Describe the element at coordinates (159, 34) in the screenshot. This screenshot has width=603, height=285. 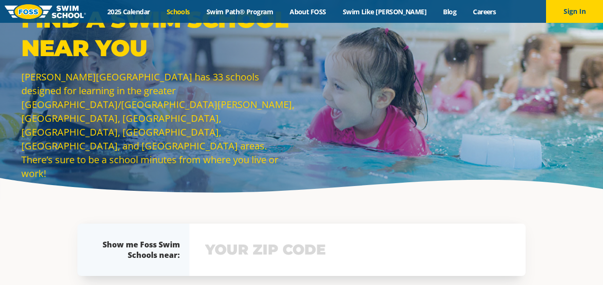
I see `p: Find a Swim School Near You` at that location.